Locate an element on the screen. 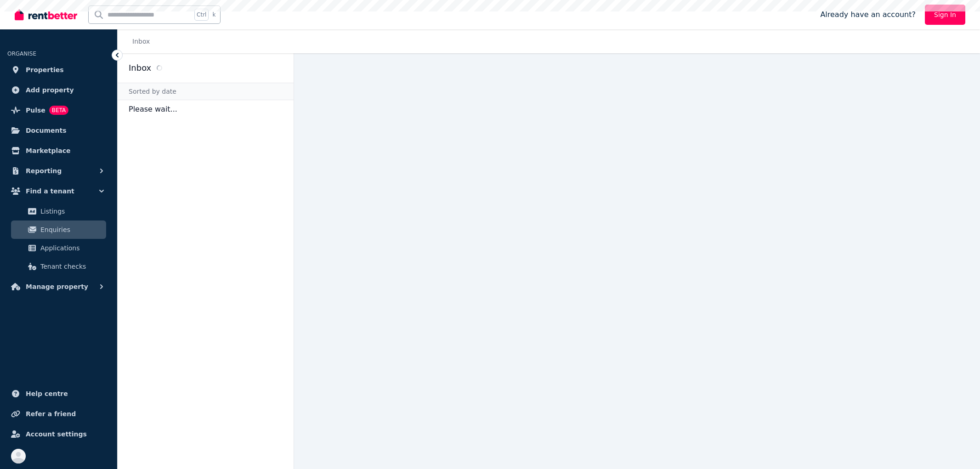 Image resolution: width=980 pixels, height=469 pixels. a: Sign In is located at coordinates (945, 14).